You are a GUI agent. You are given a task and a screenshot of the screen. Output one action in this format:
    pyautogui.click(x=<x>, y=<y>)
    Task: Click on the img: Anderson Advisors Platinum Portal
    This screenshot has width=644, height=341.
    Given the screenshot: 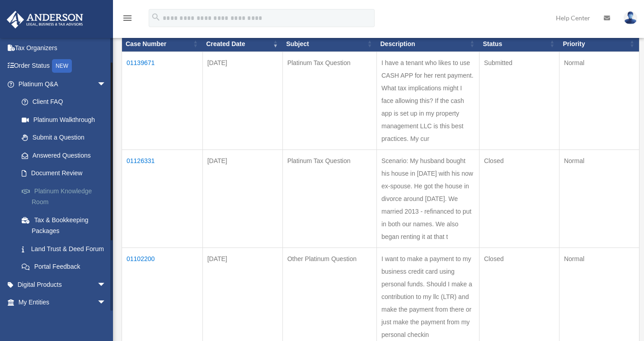 What is the action you would take?
    pyautogui.click(x=45, y=19)
    